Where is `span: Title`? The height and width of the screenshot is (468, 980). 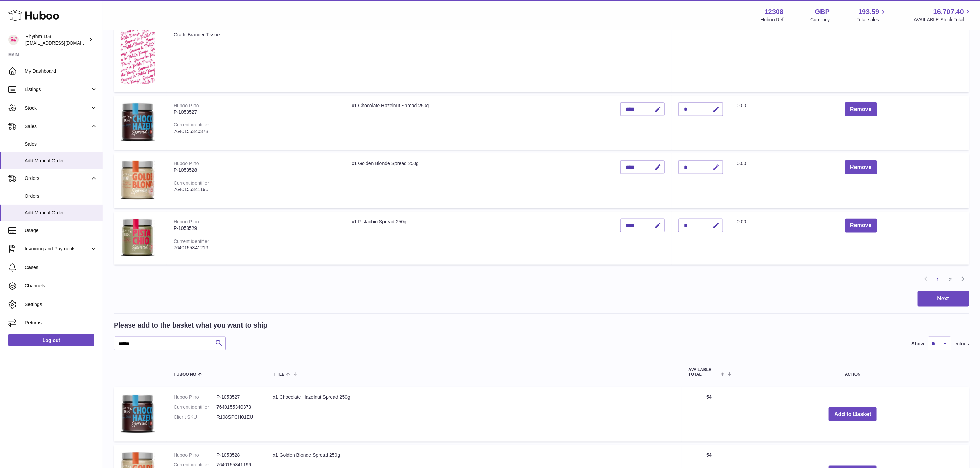
span: Title is located at coordinates (278, 375).